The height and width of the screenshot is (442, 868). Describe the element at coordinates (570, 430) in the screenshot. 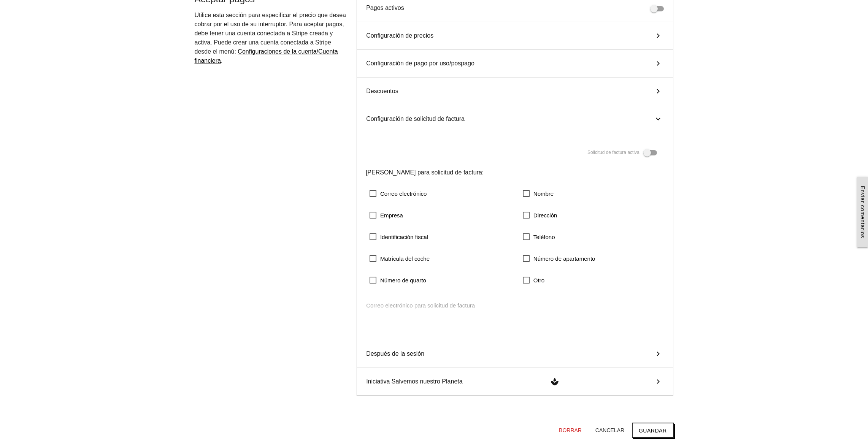

I see `button: Borrar` at that location.